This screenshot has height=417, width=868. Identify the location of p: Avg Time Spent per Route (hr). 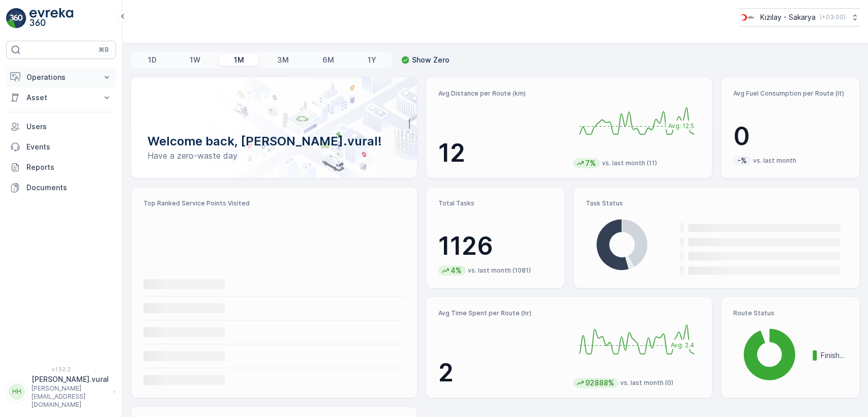
(501, 314).